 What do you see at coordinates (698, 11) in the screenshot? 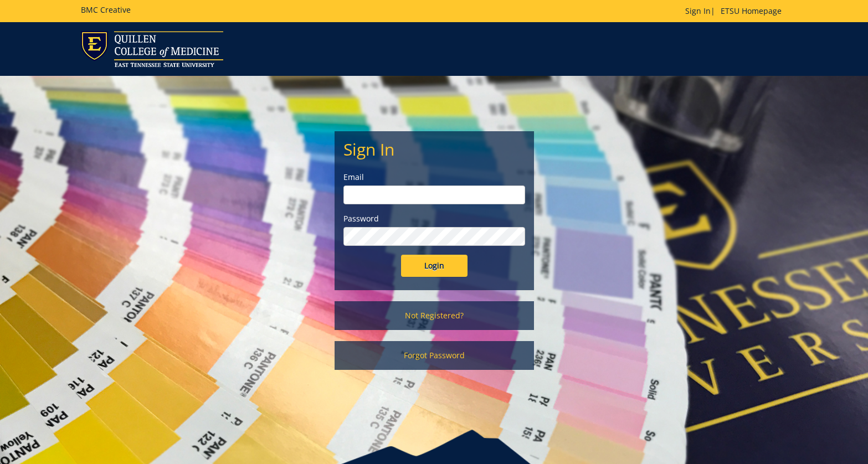
I see `a: Sign In` at bounding box center [698, 11].